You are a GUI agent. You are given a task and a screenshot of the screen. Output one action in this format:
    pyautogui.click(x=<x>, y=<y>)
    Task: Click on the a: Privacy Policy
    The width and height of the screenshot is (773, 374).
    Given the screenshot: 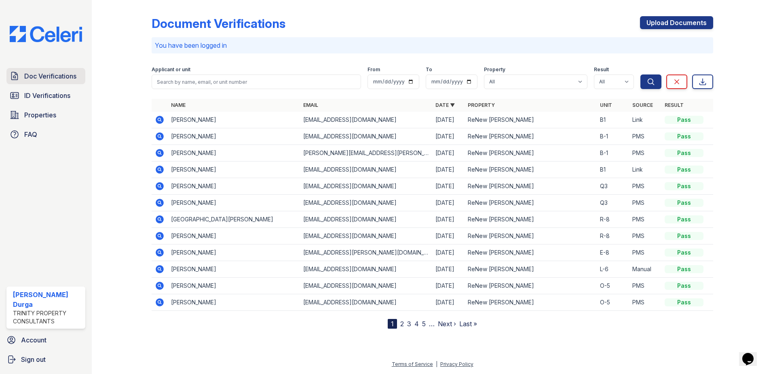 What is the action you would take?
    pyautogui.click(x=457, y=363)
    